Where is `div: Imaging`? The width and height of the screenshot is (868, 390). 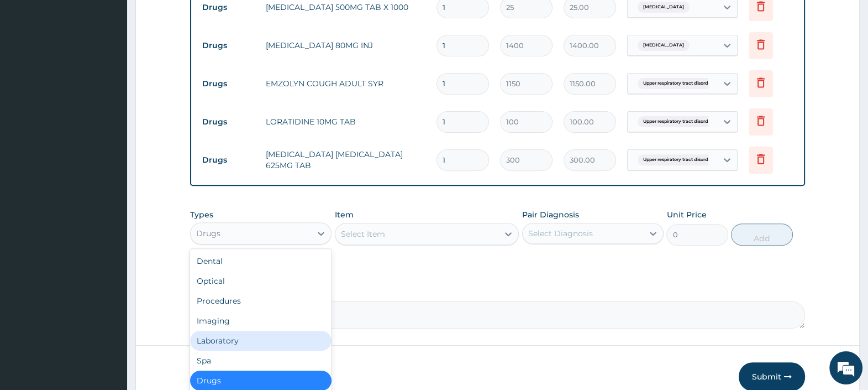
div: Imaging is located at coordinates (261, 321).